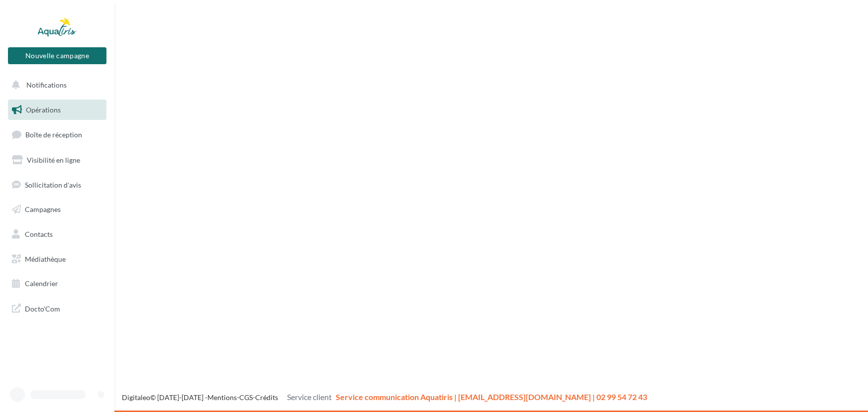 The width and height of the screenshot is (868, 412). Describe the element at coordinates (57, 259) in the screenshot. I see `a: Médiathèque` at that location.